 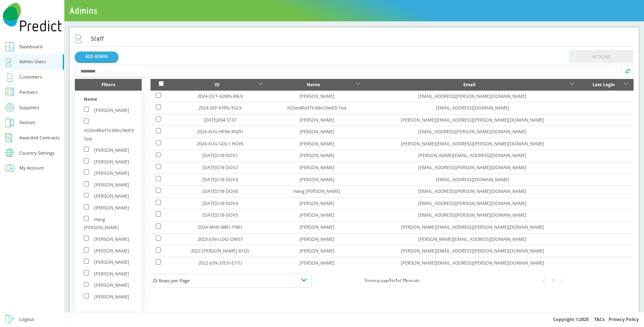 I want to click on div: Suppliers, so click(x=29, y=108).